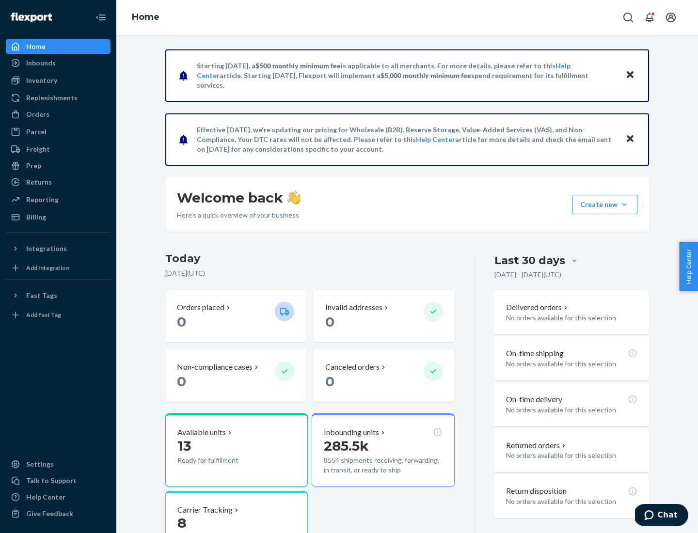 Image resolution: width=698 pixels, height=533 pixels. Describe the element at coordinates (201, 307) in the screenshot. I see `p: Orders placed` at that location.